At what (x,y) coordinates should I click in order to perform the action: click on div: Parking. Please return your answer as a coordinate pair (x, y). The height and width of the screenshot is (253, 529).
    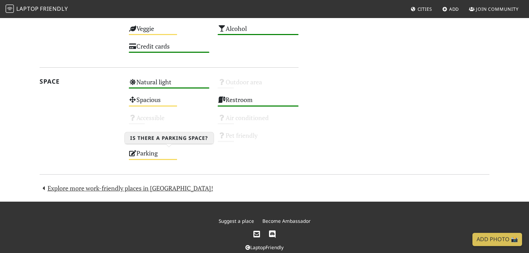
    Looking at the image, I should click on (169, 156).